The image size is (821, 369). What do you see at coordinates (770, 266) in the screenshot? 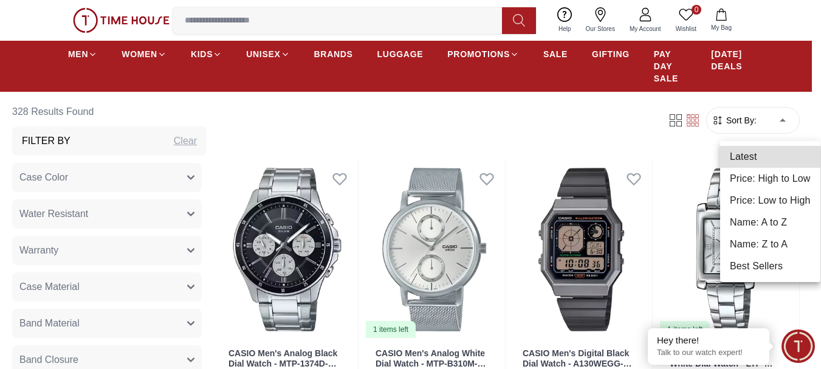
I see `li: Best Sellers` at bounding box center [770, 266].